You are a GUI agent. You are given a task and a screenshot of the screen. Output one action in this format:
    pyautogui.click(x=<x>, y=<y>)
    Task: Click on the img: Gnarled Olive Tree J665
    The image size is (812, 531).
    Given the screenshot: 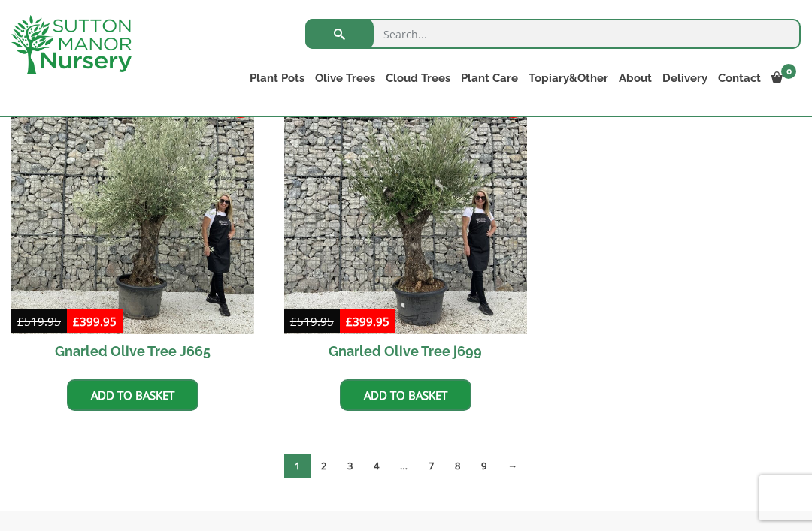 What is the action you would take?
    pyautogui.click(x=133, y=213)
    